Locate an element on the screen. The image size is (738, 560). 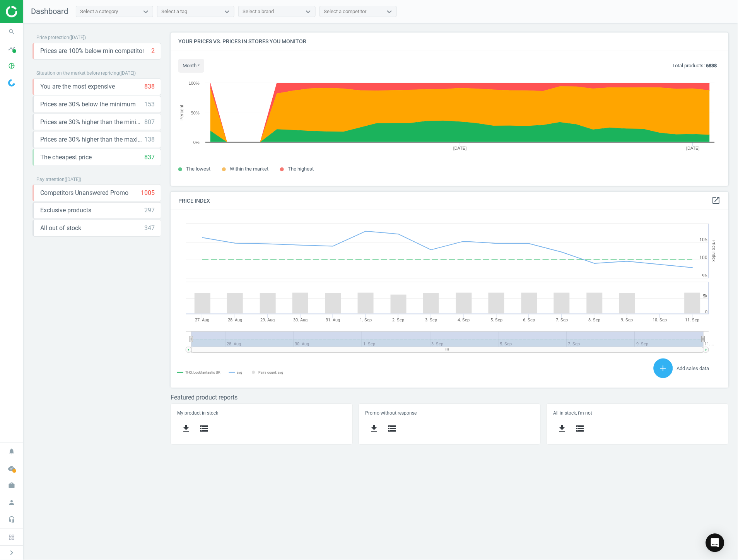
div: Select a competitor is located at coordinates (345, 12).